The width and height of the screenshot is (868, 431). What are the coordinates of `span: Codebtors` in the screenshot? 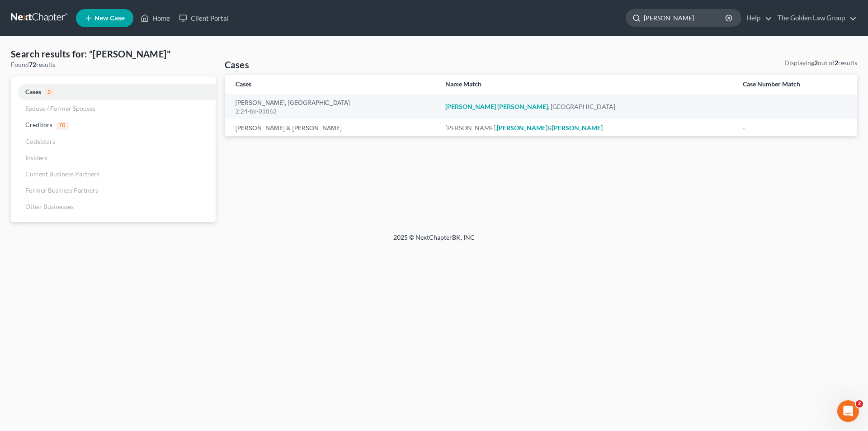 It's located at (40, 141).